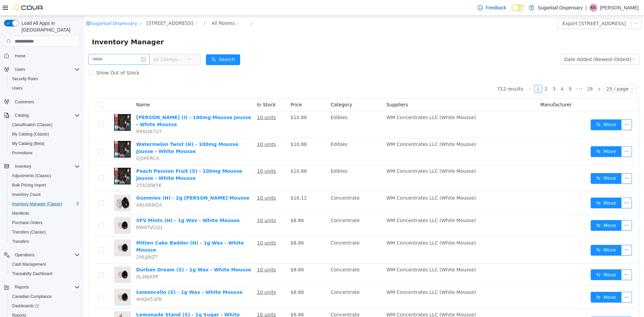 Image resolution: width=644 pixels, height=317 pixels. What do you see at coordinates (42, 166) in the screenshot?
I see `button: Inventory` at bounding box center [42, 166].